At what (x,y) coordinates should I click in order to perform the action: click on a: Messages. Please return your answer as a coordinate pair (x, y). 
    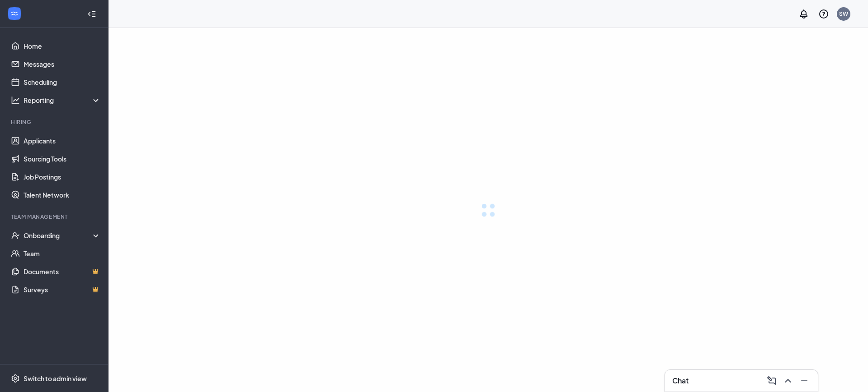
    Looking at the image, I should click on (62, 64).